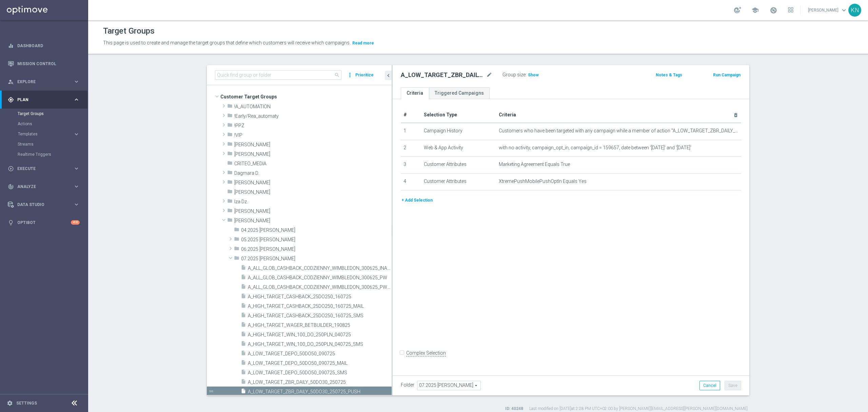  Describe the element at coordinates (44, 124) in the screenshot. I see `a: Actions` at that location.